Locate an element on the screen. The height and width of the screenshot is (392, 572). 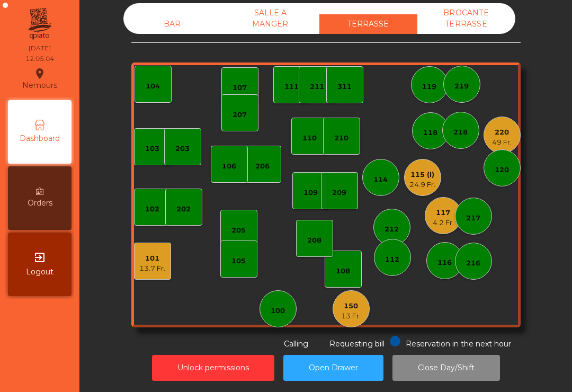
span: Orders is located at coordinates (39, 203).